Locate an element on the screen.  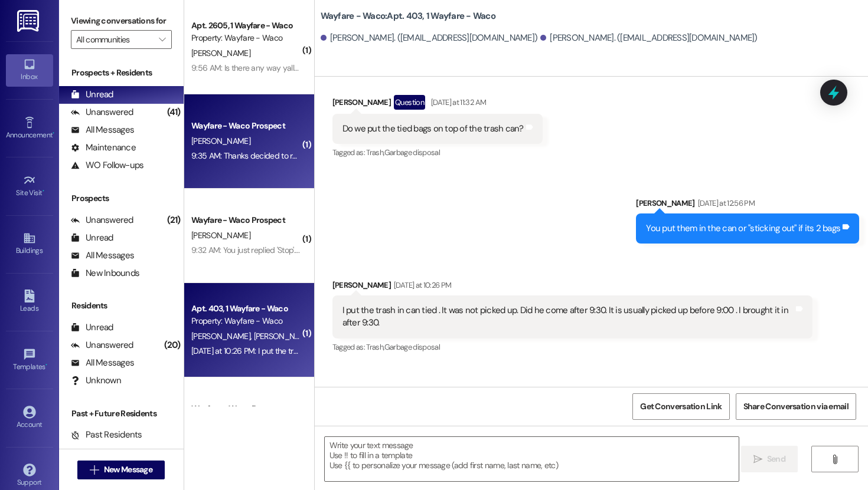
a: Site Visit • is located at coordinates (29, 187).